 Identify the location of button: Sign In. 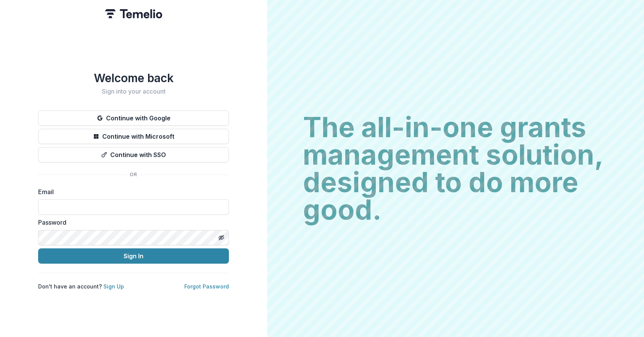
(134, 256).